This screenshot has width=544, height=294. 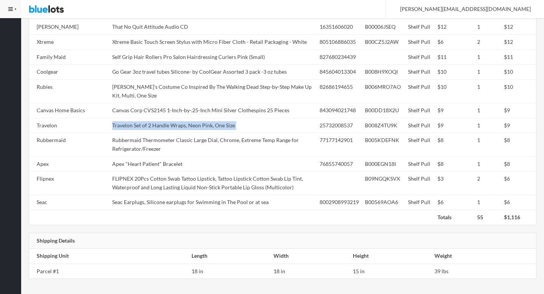 What do you see at coordinates (339, 27) in the screenshot?
I see `td: 16351606020` at bounding box center [339, 27].